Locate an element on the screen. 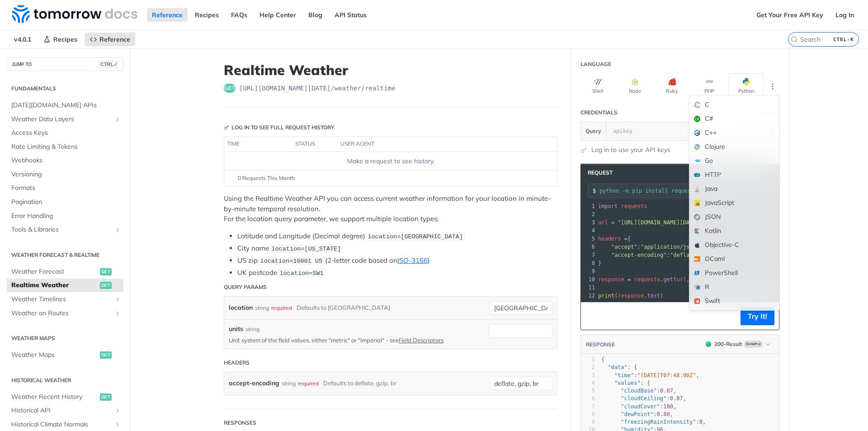  p: Unit system of the field values, either "metric" or "imperial" - see is located at coordinates (352, 340).